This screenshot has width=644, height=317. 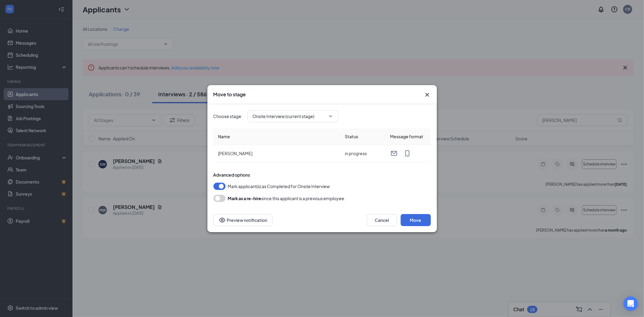 I want to click on td: in progress, so click(x=363, y=154).